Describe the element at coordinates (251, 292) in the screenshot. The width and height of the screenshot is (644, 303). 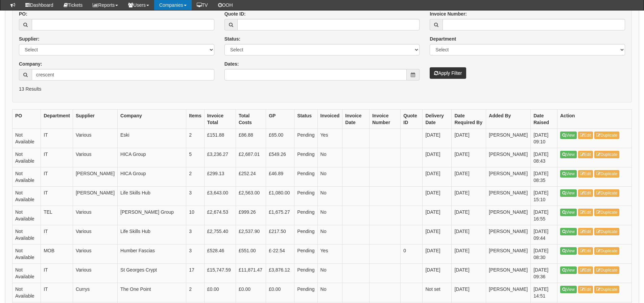
I see `td: £0.00` at that location.